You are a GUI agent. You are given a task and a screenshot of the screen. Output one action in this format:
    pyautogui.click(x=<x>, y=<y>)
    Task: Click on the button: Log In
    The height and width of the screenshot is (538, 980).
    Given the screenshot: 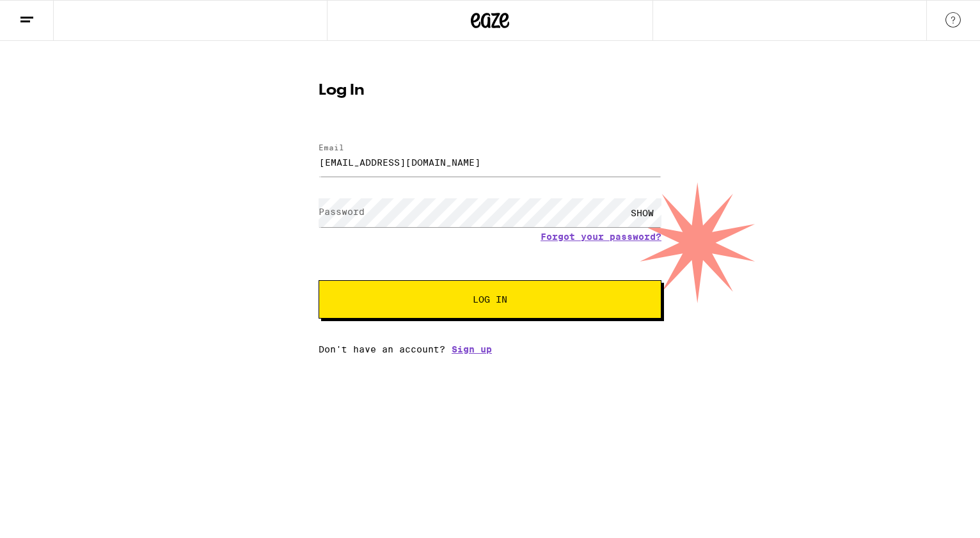 What is the action you would take?
    pyautogui.click(x=490, y=299)
    